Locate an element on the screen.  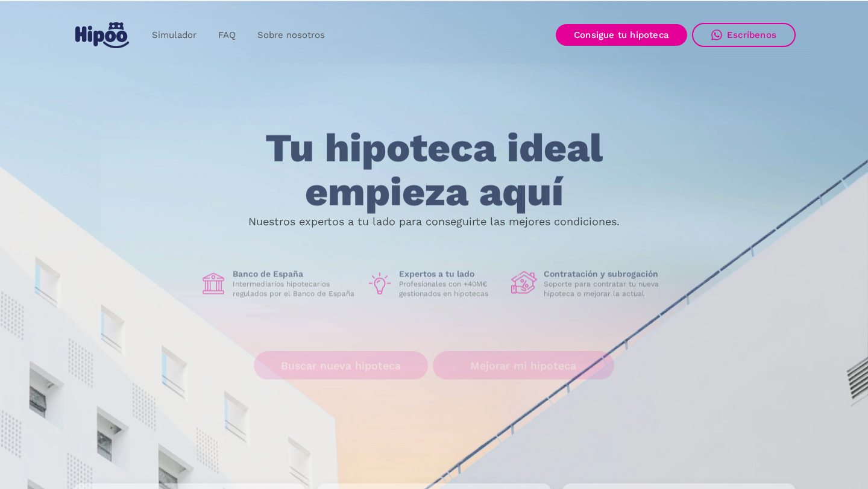
a: Buscar nueva hipoteca is located at coordinates (340, 365).